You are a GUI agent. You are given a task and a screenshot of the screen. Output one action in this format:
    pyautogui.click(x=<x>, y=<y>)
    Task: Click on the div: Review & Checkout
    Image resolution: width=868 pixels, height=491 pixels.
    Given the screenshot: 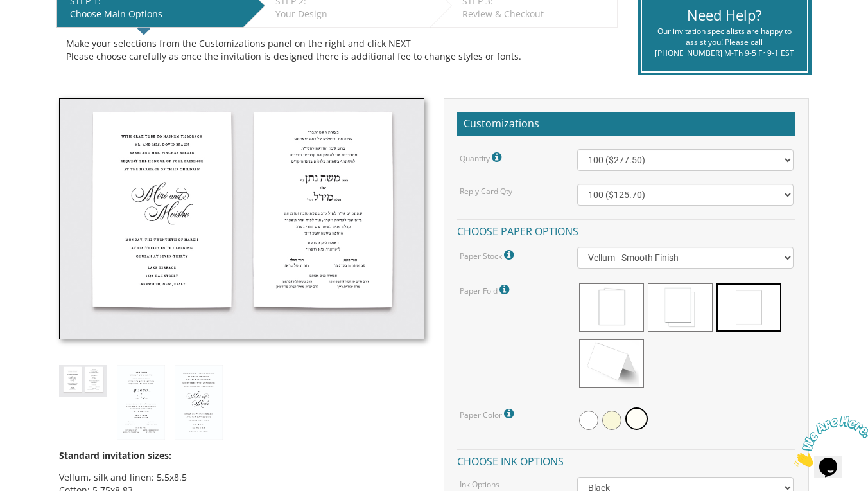 What is the action you would take?
    pyautogui.click(x=536, y=14)
    